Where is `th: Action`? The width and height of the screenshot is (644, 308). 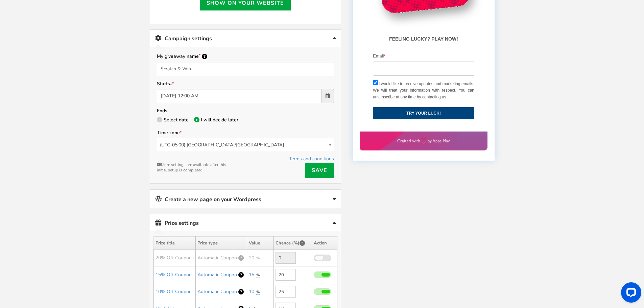
th: Action is located at coordinates (324, 243).